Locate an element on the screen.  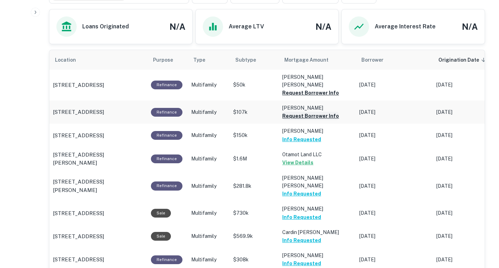
span: Purpose is located at coordinates (167, 60).